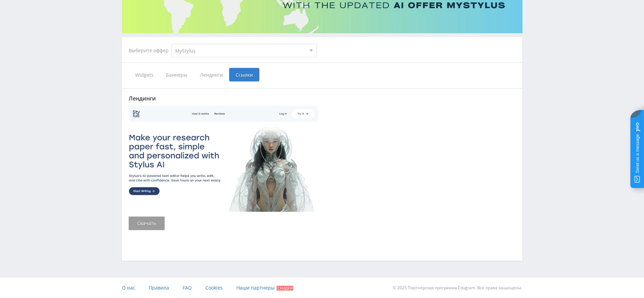  I want to click on div: Лендинги, so click(322, 98).